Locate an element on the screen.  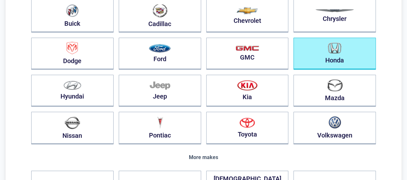
button: Pontiac is located at coordinates (160, 128).